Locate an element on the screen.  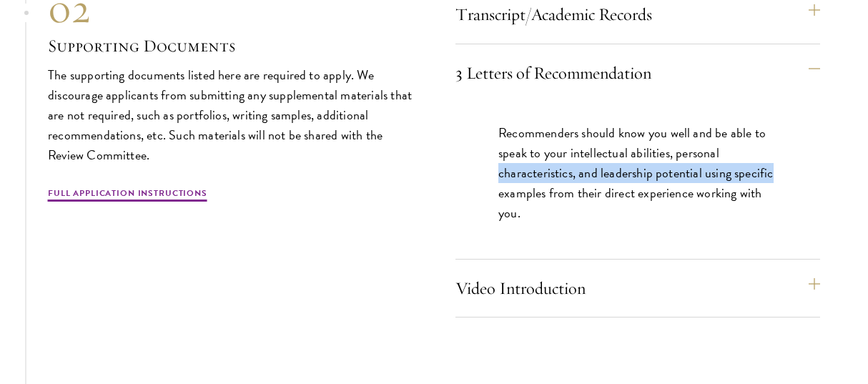
p: Recommenders should know you well and be able to speak to your intellectual abilities, personal c... is located at coordinates (638, 173).